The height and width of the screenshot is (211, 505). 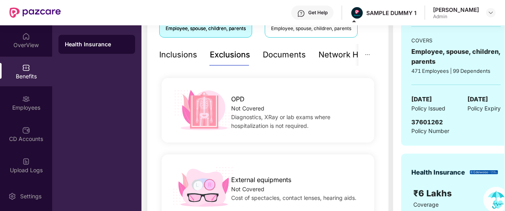 I want to click on img: New Pazcare Logo, so click(x=35, y=13).